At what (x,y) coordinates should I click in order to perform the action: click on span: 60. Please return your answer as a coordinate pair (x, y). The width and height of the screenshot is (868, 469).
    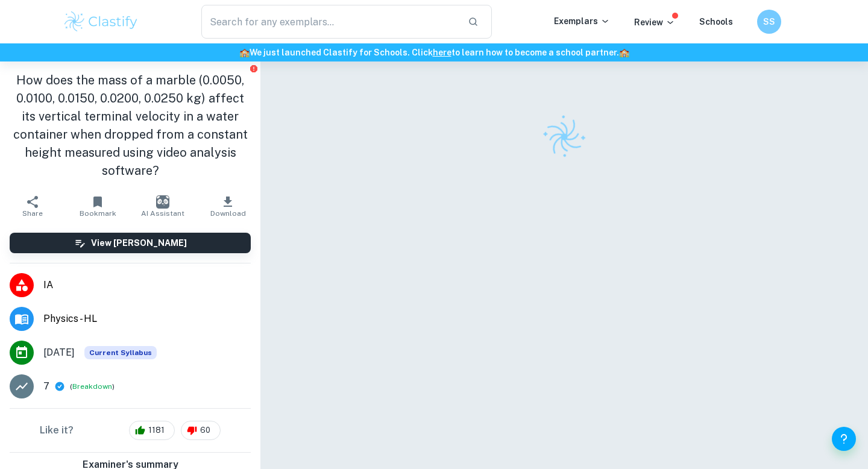
    Looking at the image, I should click on (205, 430).